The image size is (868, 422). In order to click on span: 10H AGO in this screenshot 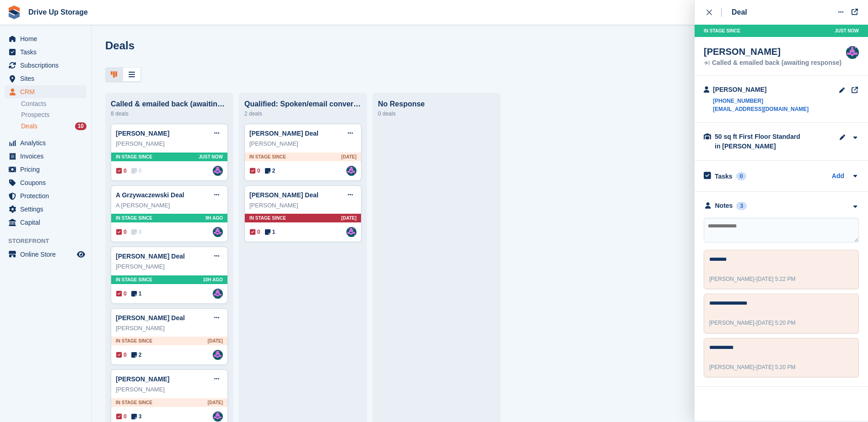, I will do `click(213, 280)`.